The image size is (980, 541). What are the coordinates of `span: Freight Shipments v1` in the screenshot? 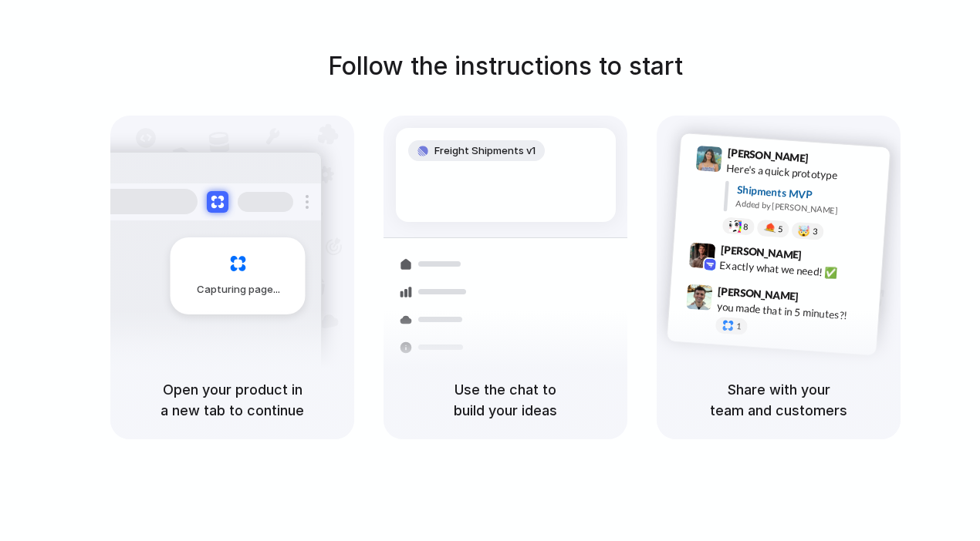 It's located at (484, 151).